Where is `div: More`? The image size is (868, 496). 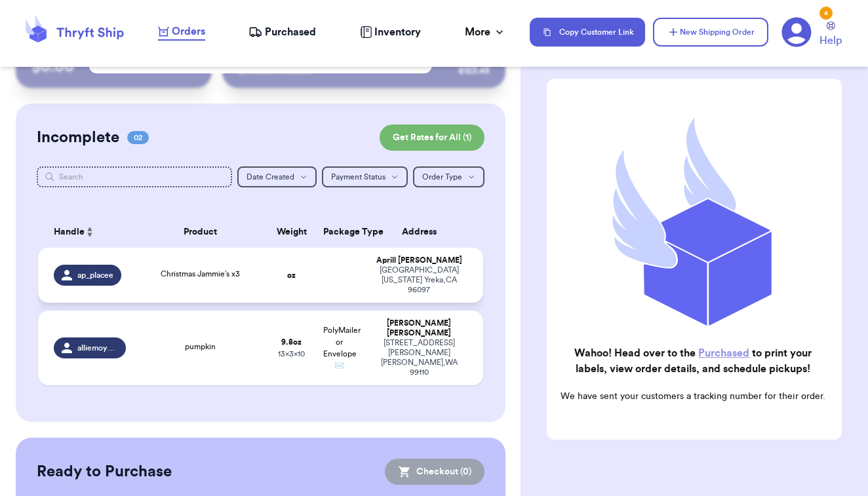
div: More is located at coordinates (485, 32).